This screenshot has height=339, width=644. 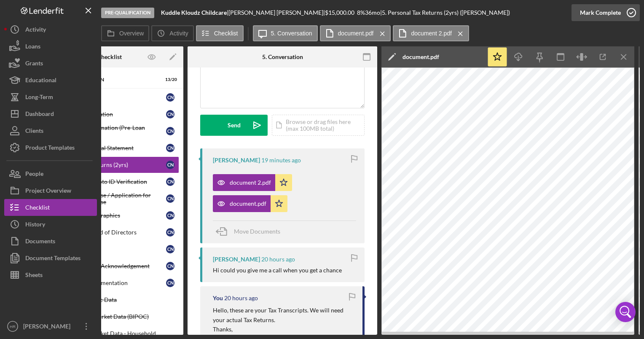 What do you see at coordinates (283, 57) in the screenshot?
I see `div: 5. Conversation` at bounding box center [283, 57].